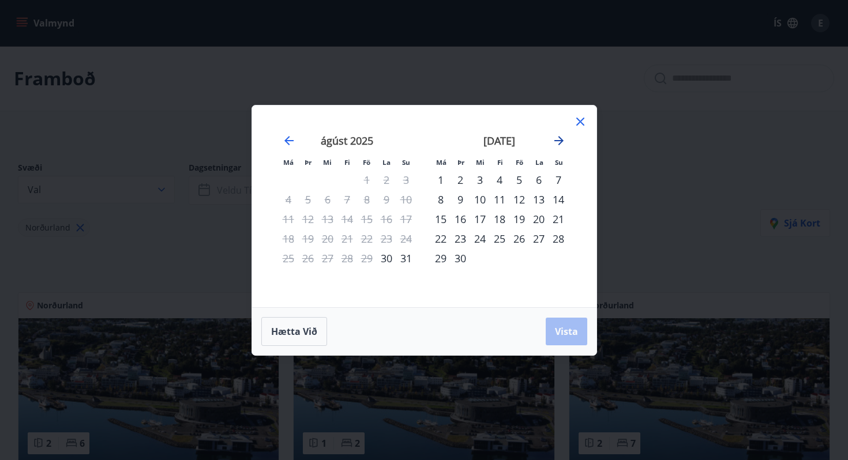  What do you see at coordinates (519, 239) in the screenshot?
I see `div: 26` at bounding box center [519, 239].